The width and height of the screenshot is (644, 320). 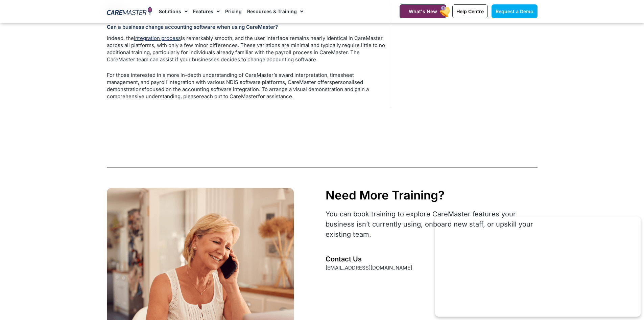 What do you see at coordinates (470, 11) in the screenshot?
I see `a: Help Centre` at bounding box center [470, 11].